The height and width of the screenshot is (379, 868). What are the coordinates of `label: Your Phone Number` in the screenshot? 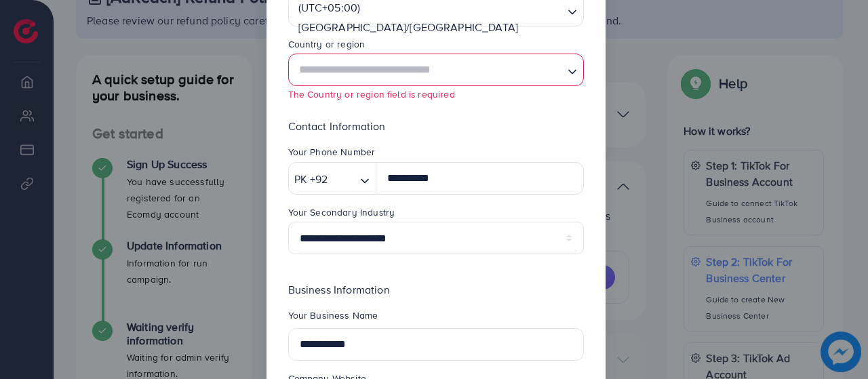 It's located at (332, 152).